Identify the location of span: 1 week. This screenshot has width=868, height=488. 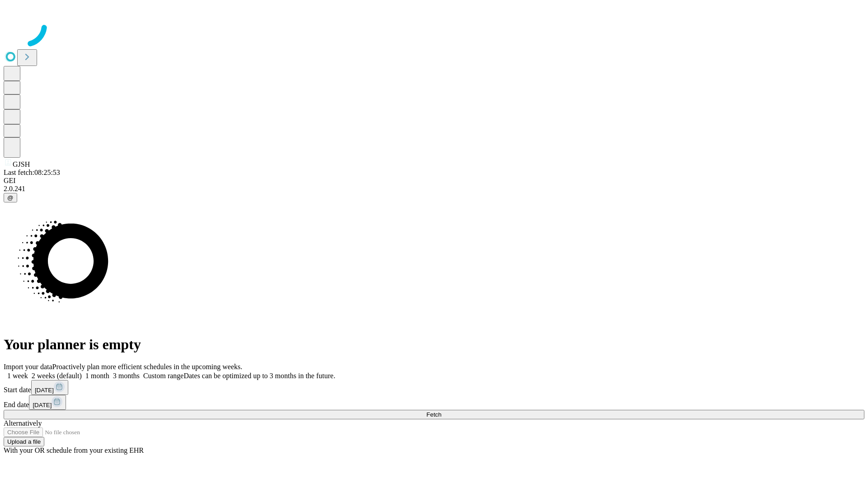
(18, 375).